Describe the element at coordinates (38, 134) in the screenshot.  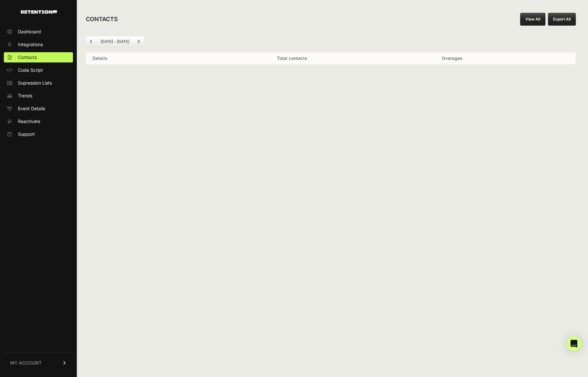
I see `a: Support` at that location.